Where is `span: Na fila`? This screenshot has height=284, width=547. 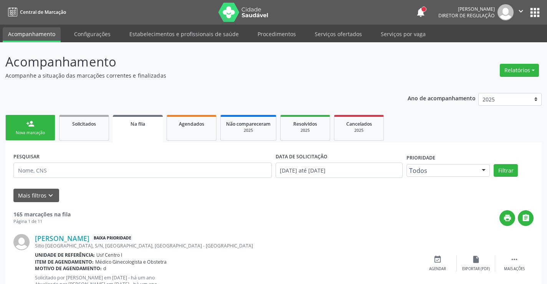 span: Na fila is located at coordinates (138, 124).